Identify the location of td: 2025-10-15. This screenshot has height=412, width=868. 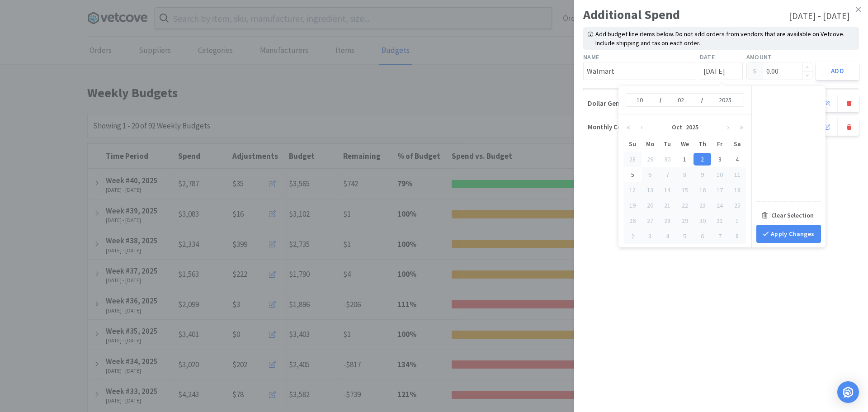
(685, 190).